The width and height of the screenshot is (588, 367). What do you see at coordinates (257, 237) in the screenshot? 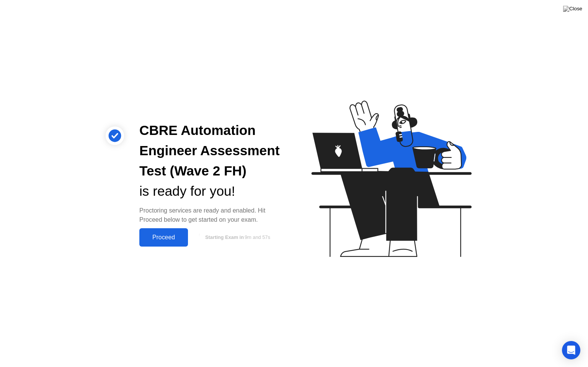
I see `span: 9m and 57s` at bounding box center [257, 237].